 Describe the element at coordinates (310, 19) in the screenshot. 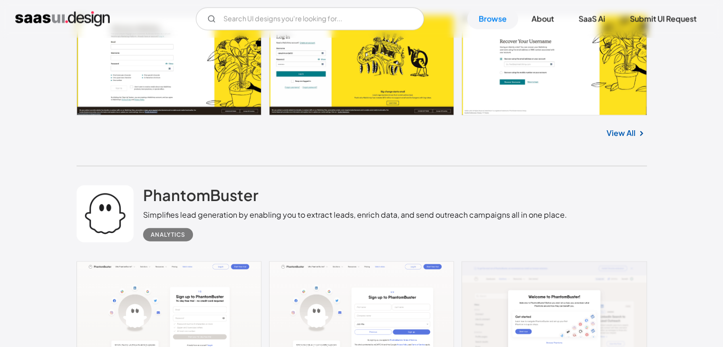

I see `input: Search UI designs you're looking for...` at that location.